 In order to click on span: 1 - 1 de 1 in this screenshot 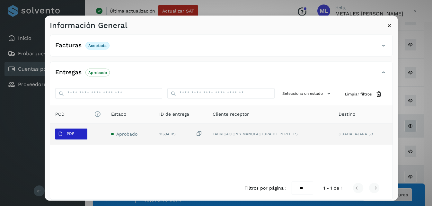, I will do `click(333, 187)`.